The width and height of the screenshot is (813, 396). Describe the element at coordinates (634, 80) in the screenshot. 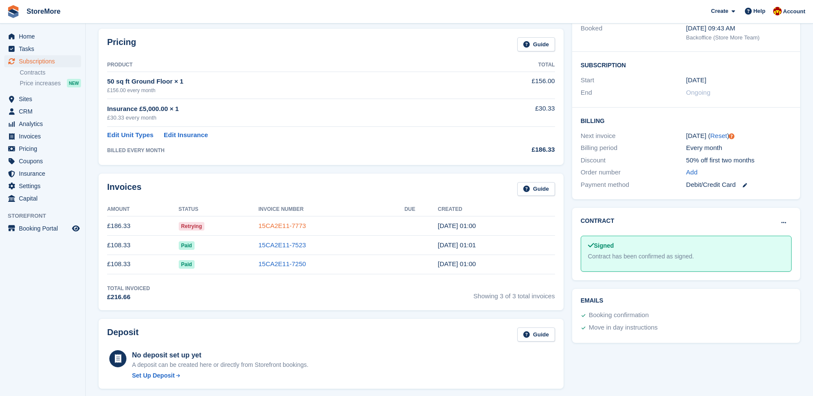

I see `div: Start` at that location.